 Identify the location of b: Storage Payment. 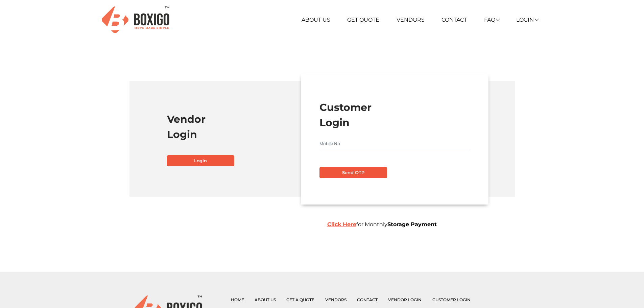
(412, 224).